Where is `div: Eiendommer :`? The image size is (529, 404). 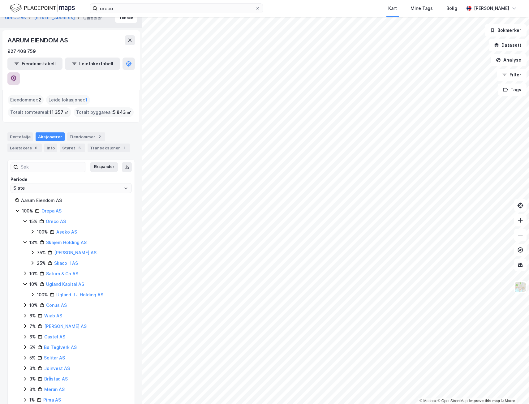
div: Eiendommer : is located at coordinates (26, 100).